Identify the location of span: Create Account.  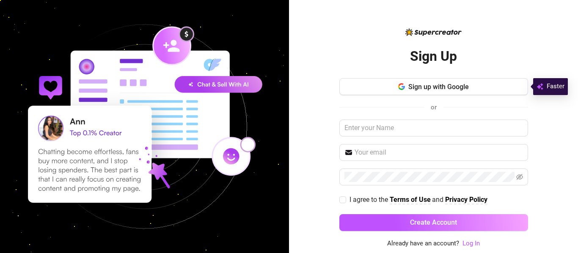
(433, 222).